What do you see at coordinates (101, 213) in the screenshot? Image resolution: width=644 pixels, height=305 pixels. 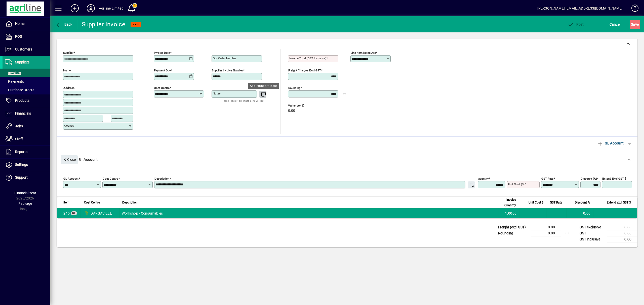 I see `span: DARGAVILLE` at bounding box center [101, 213].